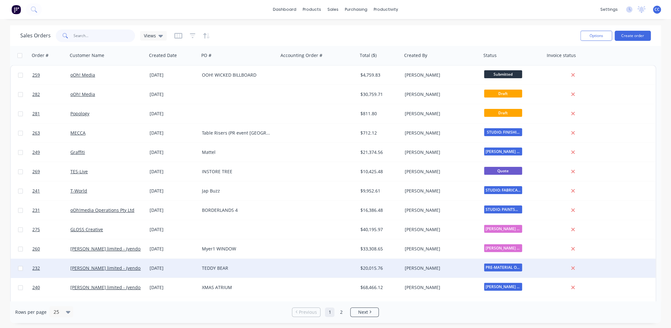 This screenshot has height=328, width=671. I want to click on a: oOh!media Operations Pty Ltd, so click(102, 210).